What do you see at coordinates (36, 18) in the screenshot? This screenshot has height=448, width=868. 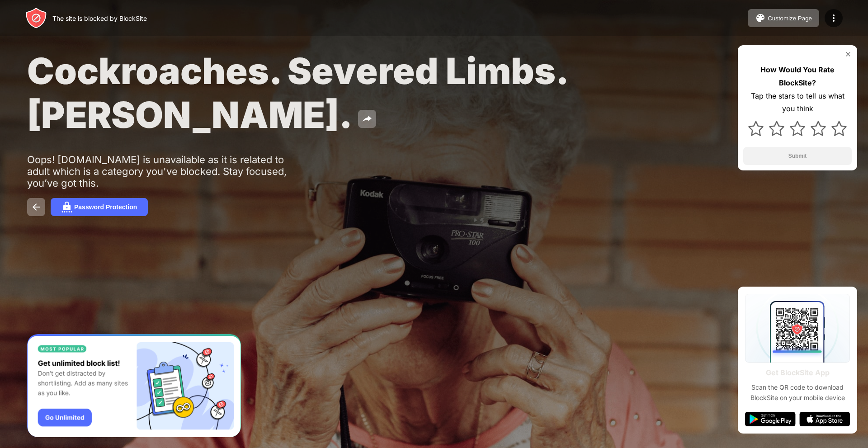 I see `img: header-logo.svg` at bounding box center [36, 18].